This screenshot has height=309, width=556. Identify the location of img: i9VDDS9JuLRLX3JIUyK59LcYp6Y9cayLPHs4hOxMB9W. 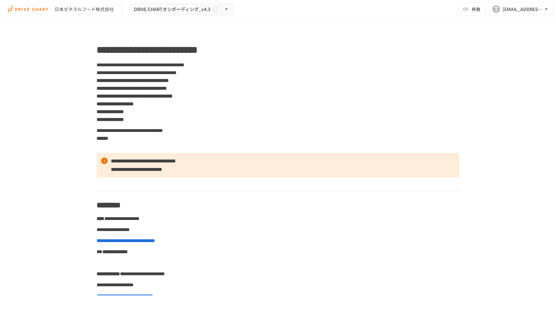
(29, 9).